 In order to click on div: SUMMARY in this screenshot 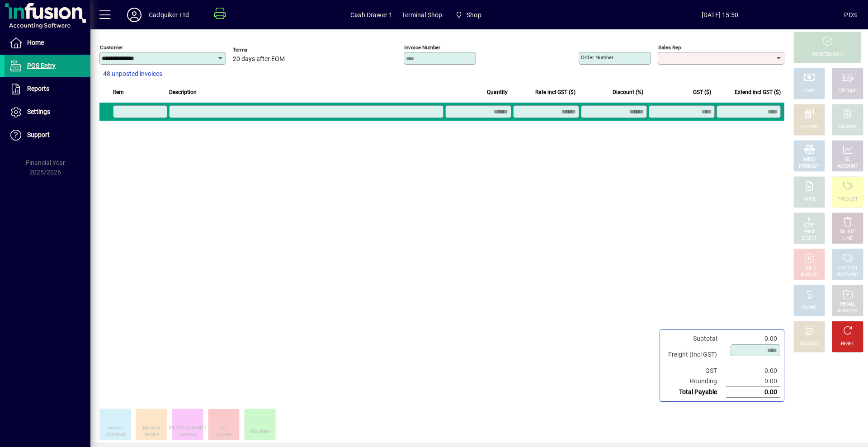, I will do `click(848, 275)`.